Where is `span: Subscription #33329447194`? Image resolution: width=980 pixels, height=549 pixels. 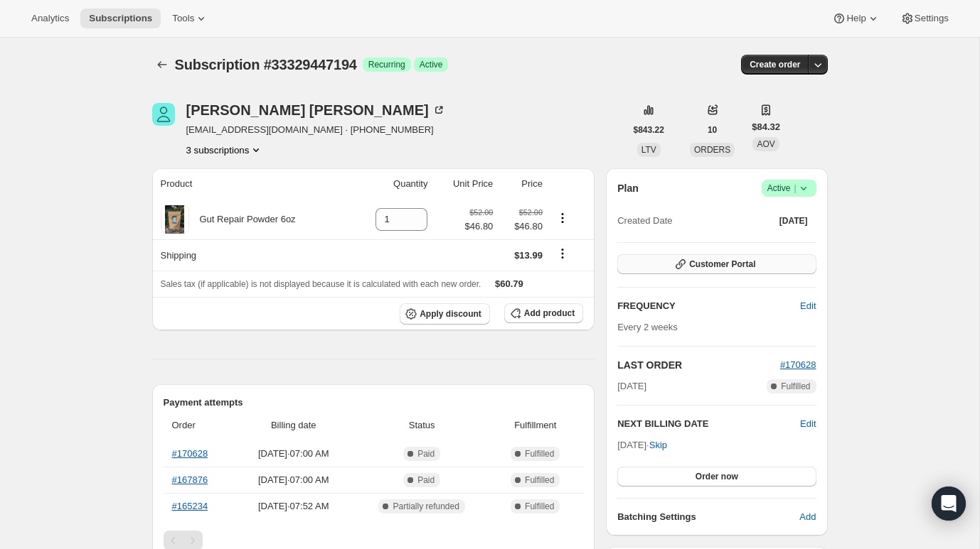 span: Subscription #33329447194 is located at coordinates (266, 65).